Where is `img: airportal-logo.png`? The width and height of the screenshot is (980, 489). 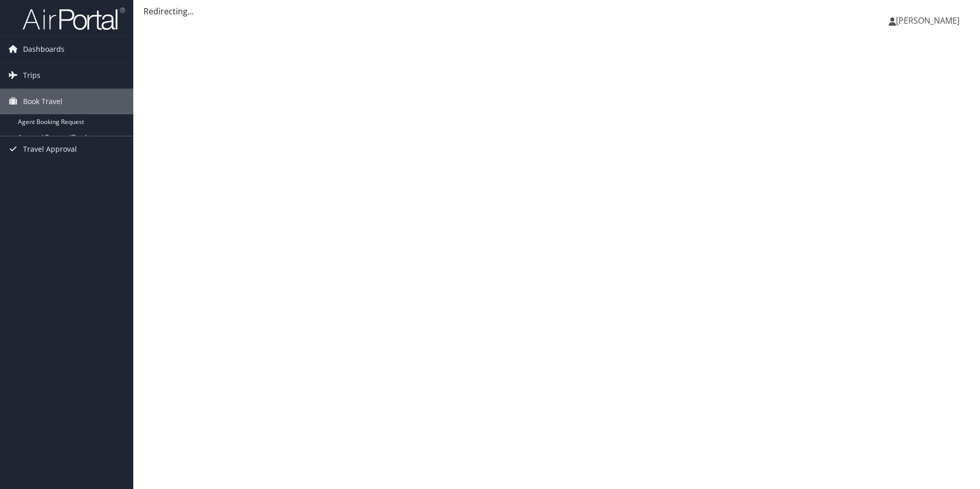 img: airportal-logo.png is located at coordinates (74, 19).